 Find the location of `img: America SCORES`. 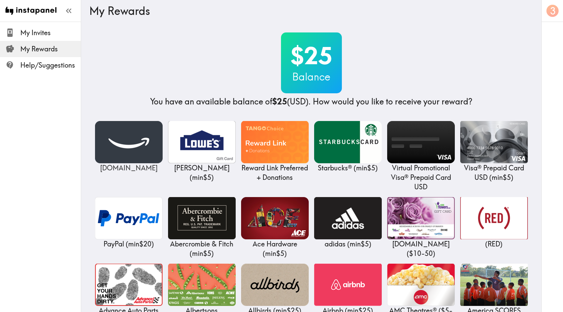

img: America SCORES is located at coordinates (494, 285).